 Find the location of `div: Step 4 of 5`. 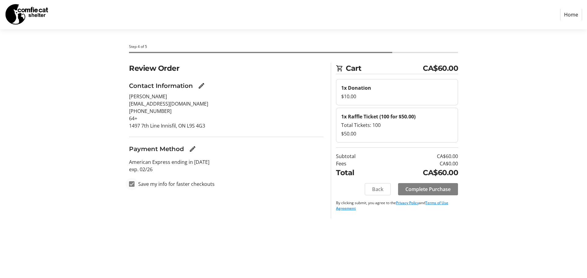

div: Step 4 of 5 is located at coordinates (293, 47).